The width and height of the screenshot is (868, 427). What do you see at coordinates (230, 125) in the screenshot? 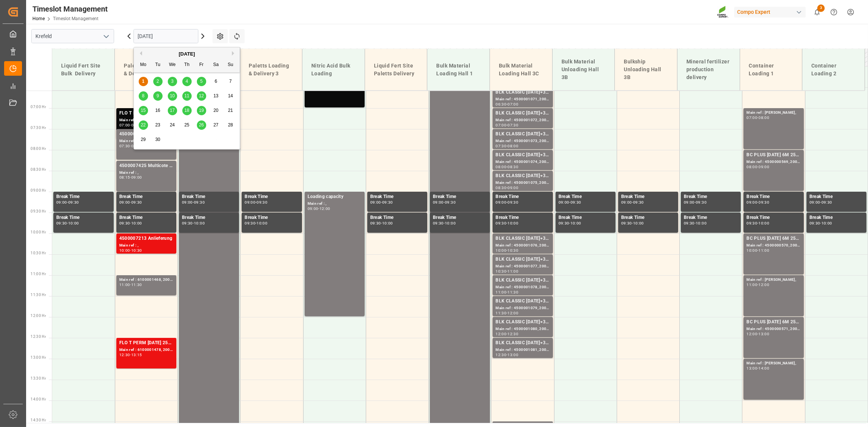
I see `span: 28` at bounding box center [230, 125].